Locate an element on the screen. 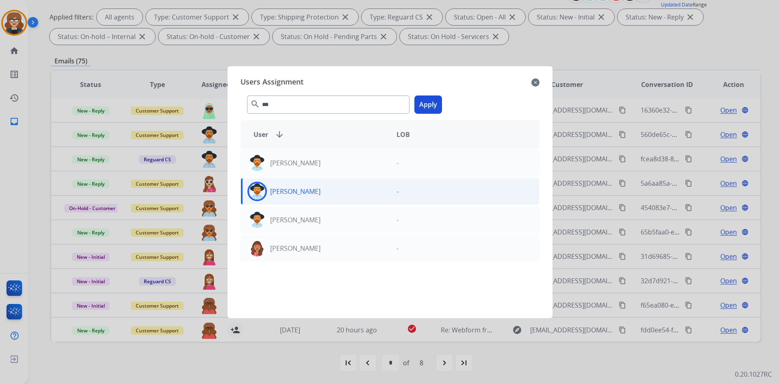 This screenshot has width=780, height=384. mat-icon: close is located at coordinates (536, 83).